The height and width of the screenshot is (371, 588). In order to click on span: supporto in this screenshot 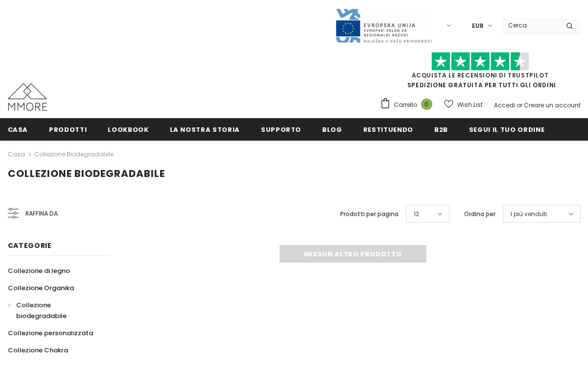, I will do `click(281, 129)`.